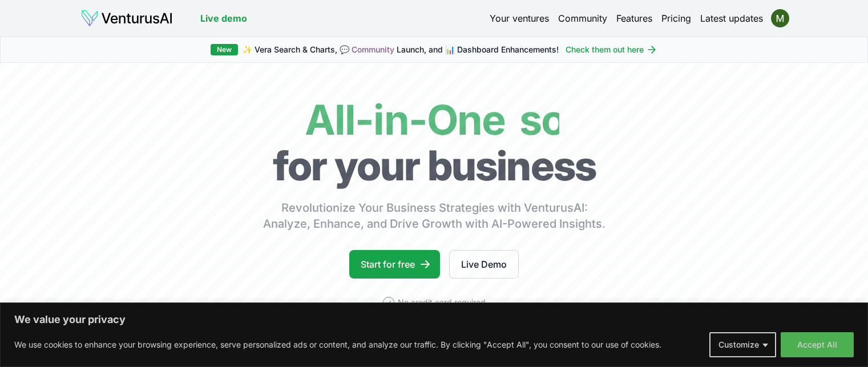  What do you see at coordinates (338, 345) in the screenshot?
I see `p: We use cookies to enhance your browsing experience, serve personalized ads or content, and analyz...` at bounding box center [338, 345].